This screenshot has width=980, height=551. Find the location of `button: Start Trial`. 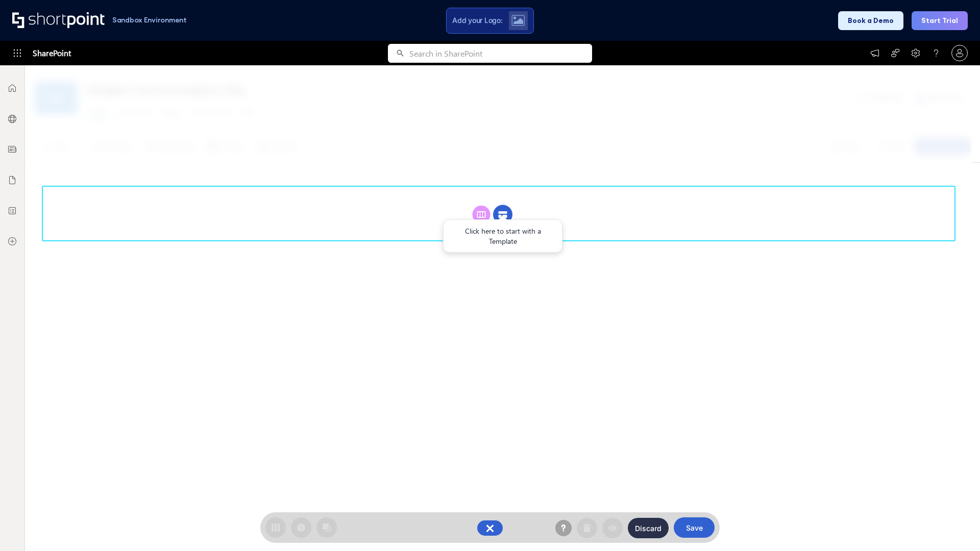

button: Start Trial is located at coordinates (940, 20).